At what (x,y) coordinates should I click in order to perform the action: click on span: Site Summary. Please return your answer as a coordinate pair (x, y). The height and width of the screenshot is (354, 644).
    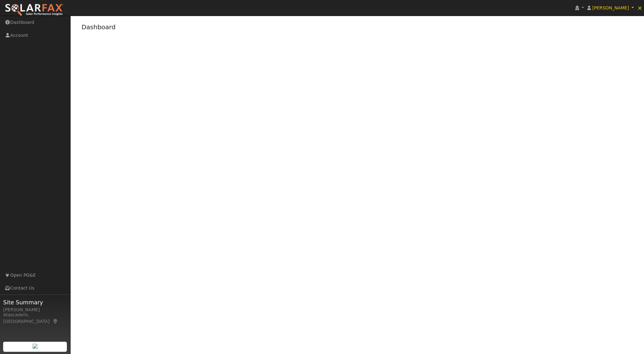
    Looking at the image, I should click on (35, 302).